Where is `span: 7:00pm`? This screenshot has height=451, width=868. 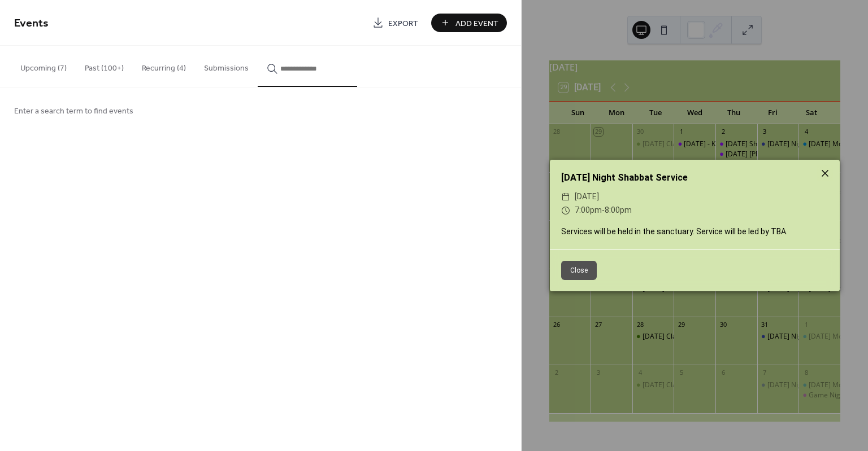
span: 7:00pm is located at coordinates (588, 210).